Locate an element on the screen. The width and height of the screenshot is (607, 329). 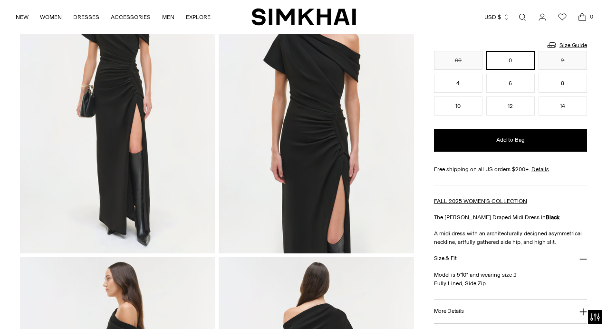
a: WOMEN is located at coordinates (51, 17).